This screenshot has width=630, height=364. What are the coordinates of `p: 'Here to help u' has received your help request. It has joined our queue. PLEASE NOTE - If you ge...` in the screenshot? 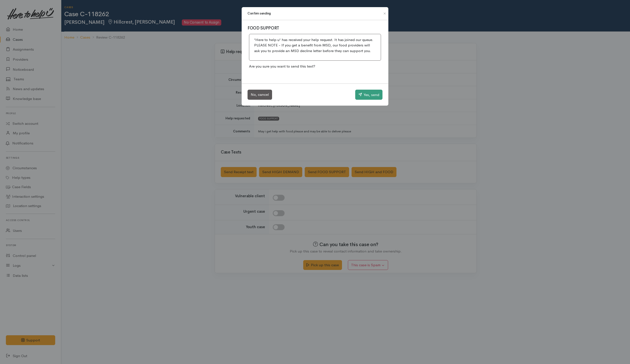 It's located at (315, 45).